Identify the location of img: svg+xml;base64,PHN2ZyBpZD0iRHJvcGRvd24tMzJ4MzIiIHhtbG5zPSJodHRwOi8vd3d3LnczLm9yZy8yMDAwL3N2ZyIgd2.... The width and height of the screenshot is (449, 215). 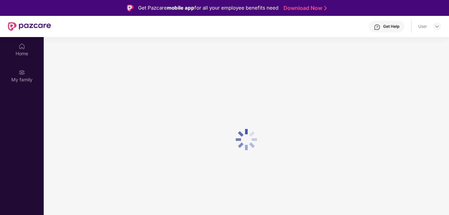
(437, 26).